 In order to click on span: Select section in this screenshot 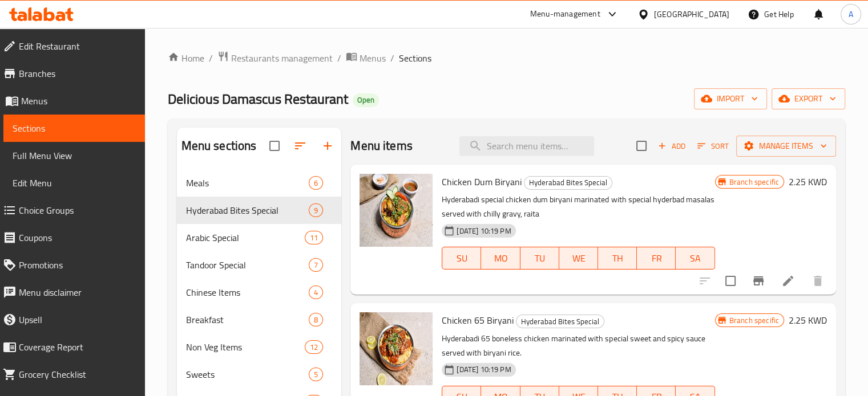, I will do `click(641, 146)`.